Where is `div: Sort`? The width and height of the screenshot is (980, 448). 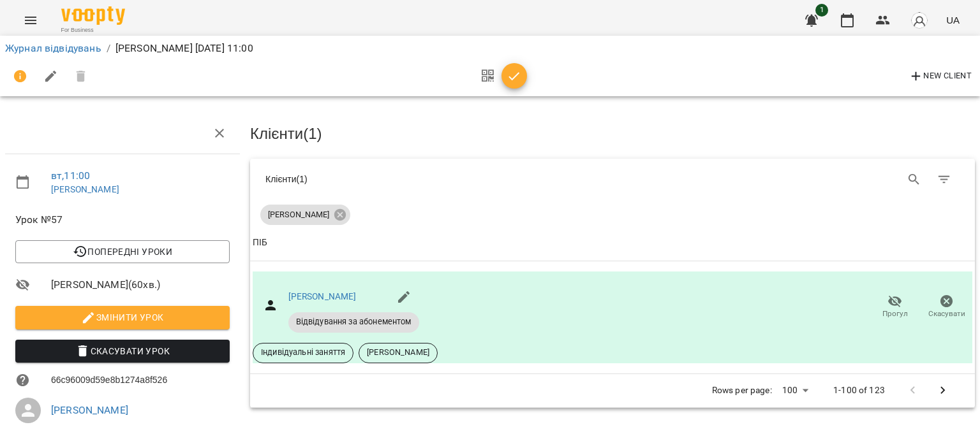 div: Sort is located at coordinates (260, 243).